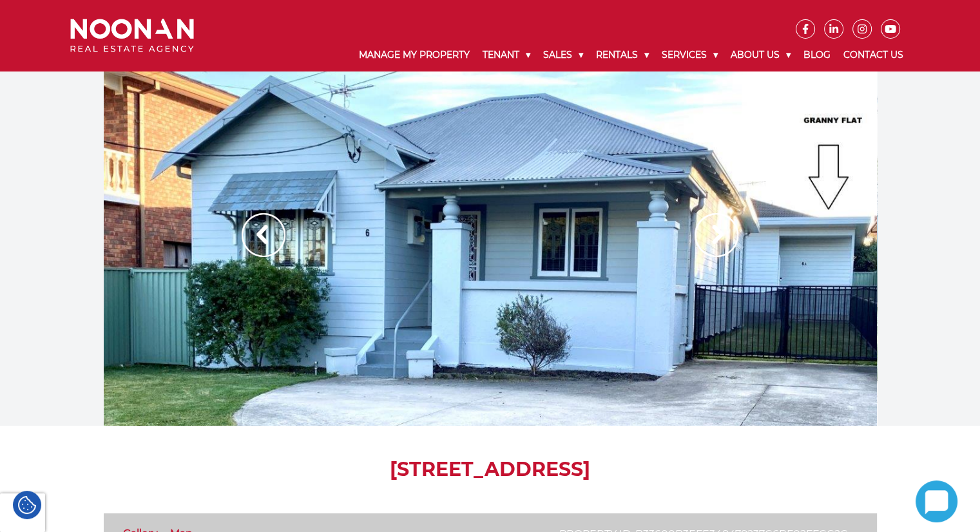 The height and width of the screenshot is (532, 980). Describe the element at coordinates (27, 505) in the screenshot. I see `div: Cookie Settings` at that location.